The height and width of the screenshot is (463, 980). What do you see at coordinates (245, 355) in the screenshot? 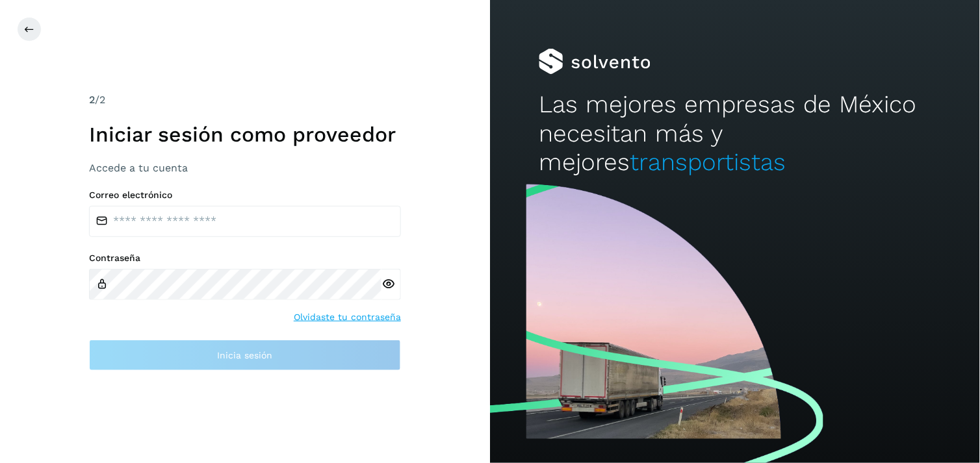
I see `button: Inicia sesión` at bounding box center [245, 355].